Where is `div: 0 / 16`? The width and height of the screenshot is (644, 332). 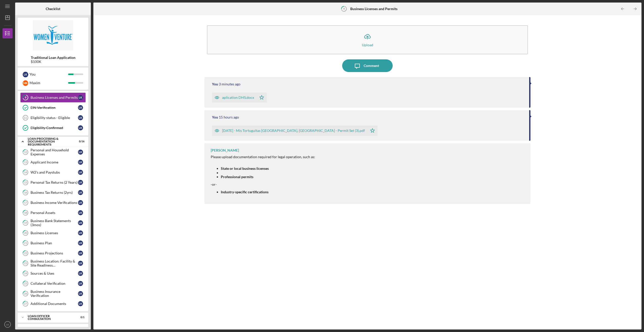 div: 0 / 16 is located at coordinates (80, 142).